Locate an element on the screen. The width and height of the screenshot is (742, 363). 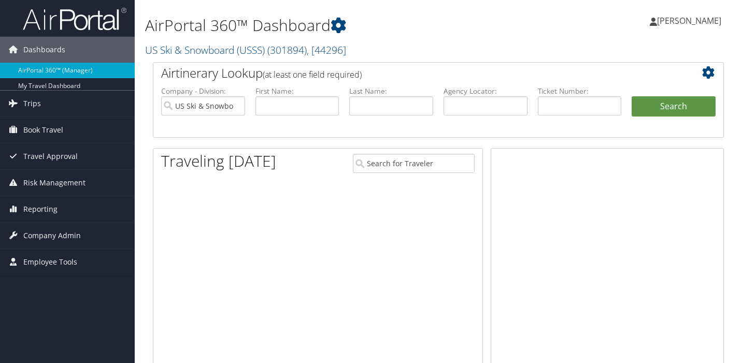
span: , [ 44296 ] is located at coordinates (327, 50).